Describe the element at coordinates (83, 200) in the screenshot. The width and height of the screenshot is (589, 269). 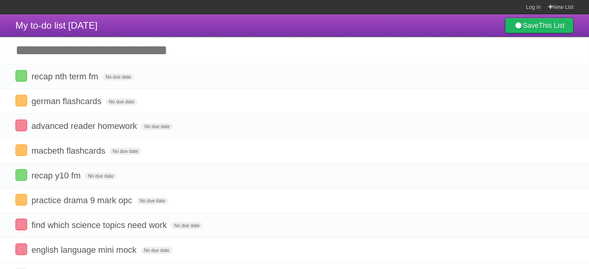
I see `span: practice drama 9 mark opc` at that location.